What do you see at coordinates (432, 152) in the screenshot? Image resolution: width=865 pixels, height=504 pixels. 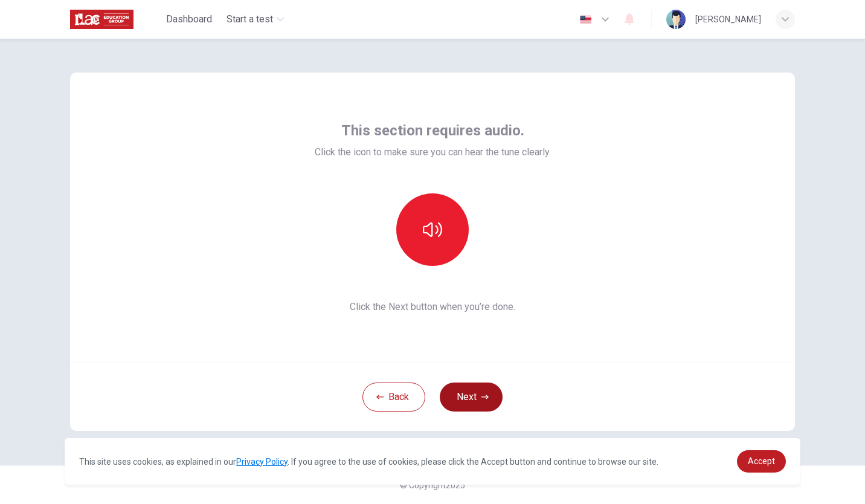 I see `span: Click the icon to make sure you can hear the tune clearly.` at bounding box center [432, 152].